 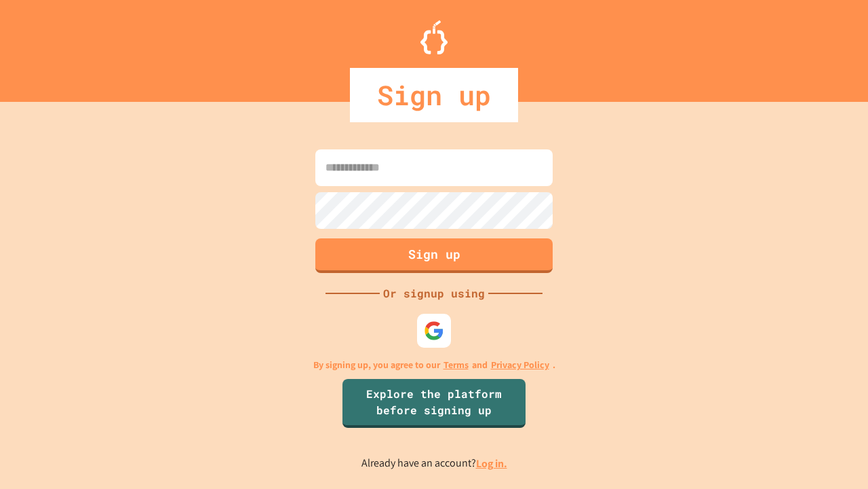 What do you see at coordinates (456, 364) in the screenshot?
I see `a: Terms` at bounding box center [456, 364].